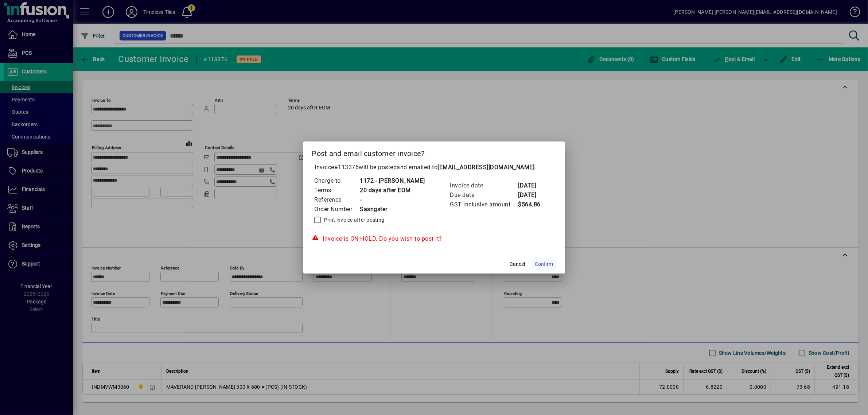  What do you see at coordinates (484, 186) in the screenshot?
I see `td: Invoice date` at bounding box center [484, 186].